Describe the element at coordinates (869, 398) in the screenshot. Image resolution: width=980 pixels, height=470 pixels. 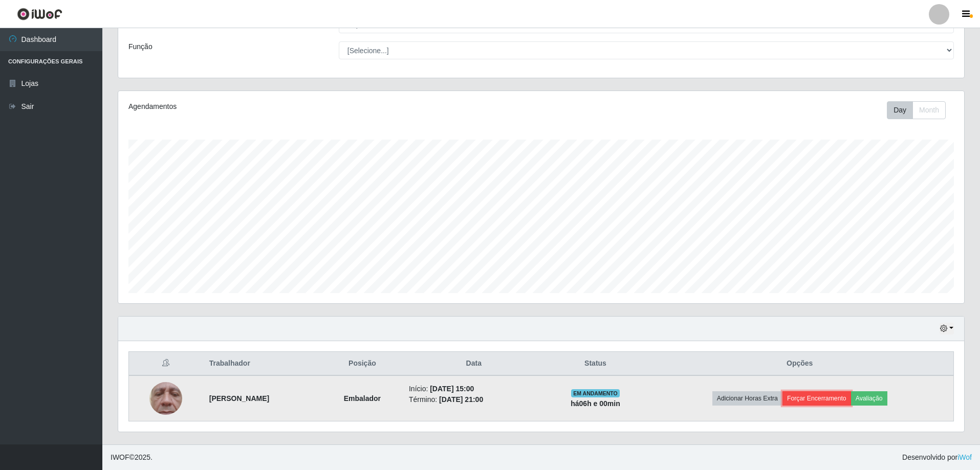
I see `button: Avaliação` at that location.